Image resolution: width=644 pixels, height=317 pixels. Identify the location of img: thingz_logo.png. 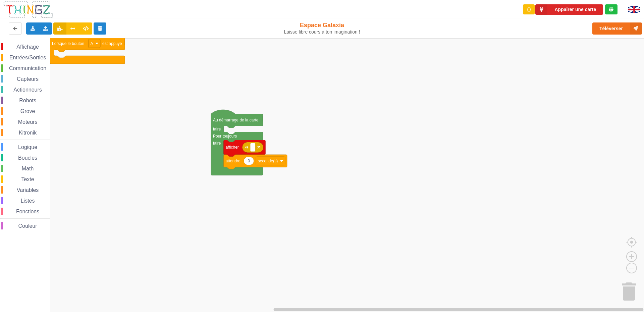
(28, 10).